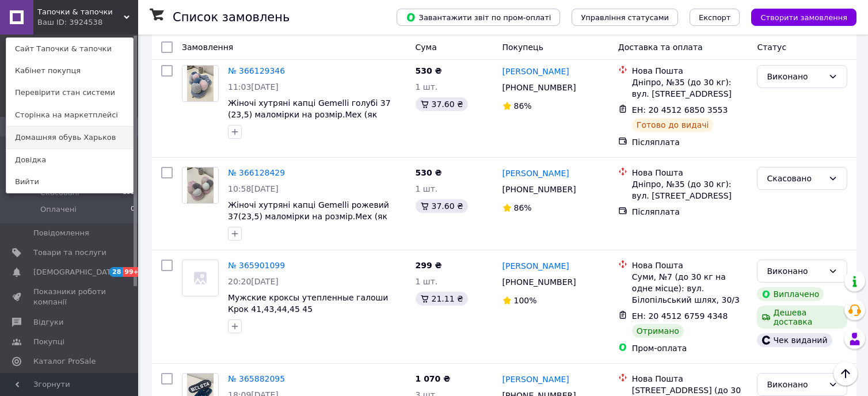 The height and width of the screenshot is (396, 868). Describe the element at coordinates (70, 138) in the screenshot. I see `a: Домашняя обувь Харьков` at that location.